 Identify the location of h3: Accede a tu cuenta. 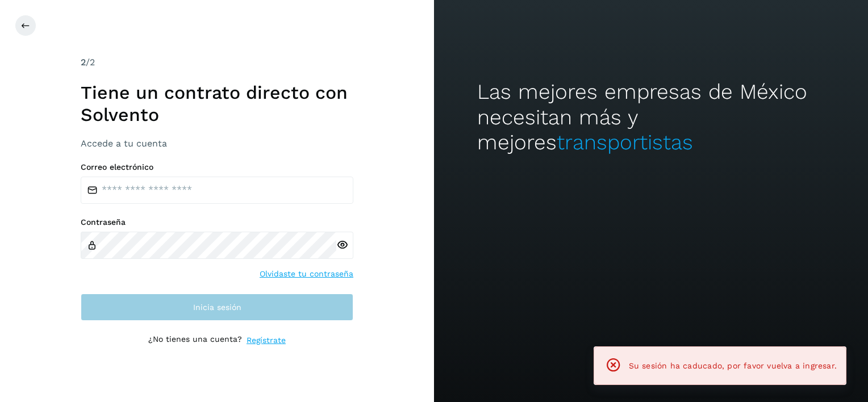
(217, 143).